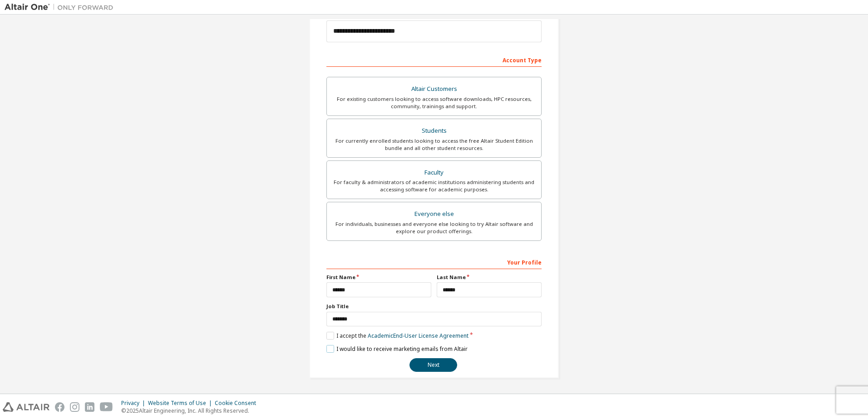  I want to click on div: For existing customers looking to access software downloads, HPC resources, community, trainings ..., so click(434, 103).